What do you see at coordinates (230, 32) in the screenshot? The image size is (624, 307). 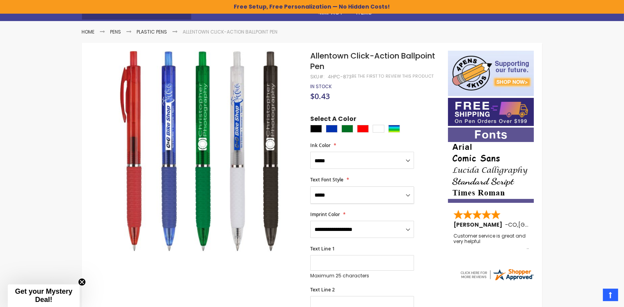 I see `li: Allentown Click-Action Ballpoint Pen` at bounding box center [230, 32].